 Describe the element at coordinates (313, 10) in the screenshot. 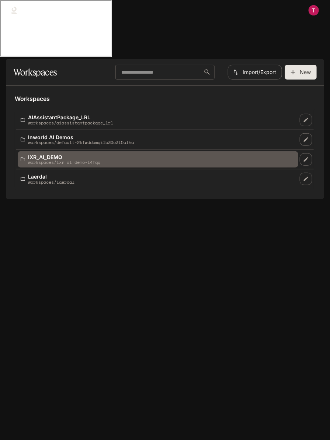

I see `img: User avatar` at that location.